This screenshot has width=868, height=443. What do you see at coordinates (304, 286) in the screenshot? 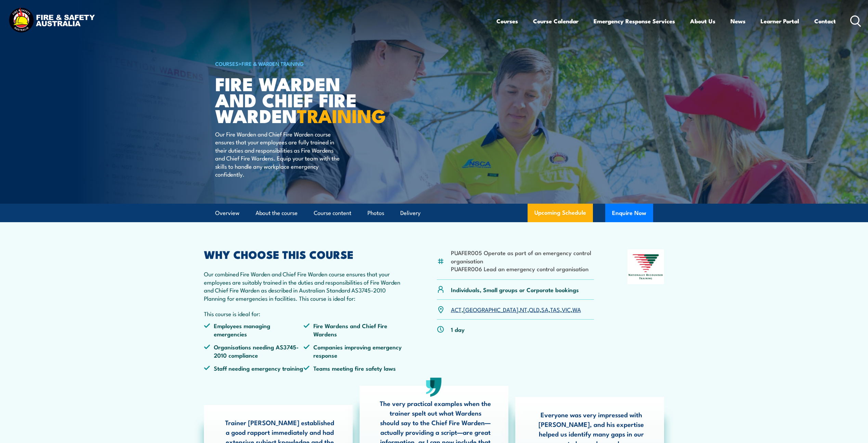
I see `p: Our combined Fire Warden and Chief Fire Warden course ensures that your employees are suitably tr...` at bounding box center [304, 286].